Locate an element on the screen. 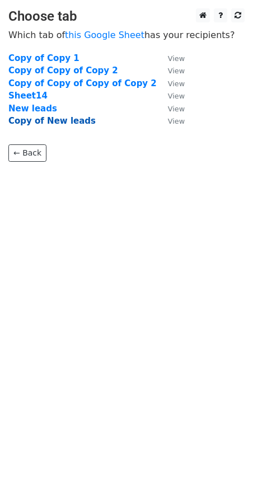 This screenshot has height=497, width=253. strong: Copy of Copy 1 is located at coordinates (44, 58).